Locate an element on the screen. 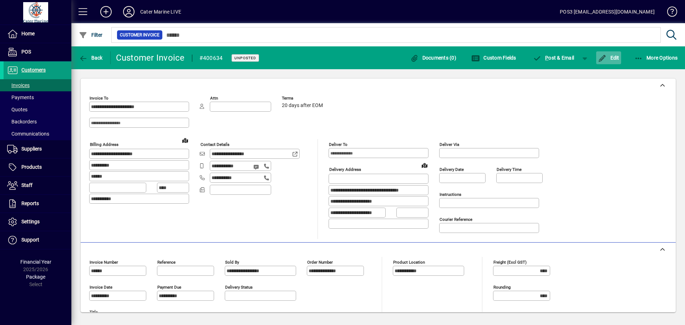  a: Invoices is located at coordinates (37, 85).